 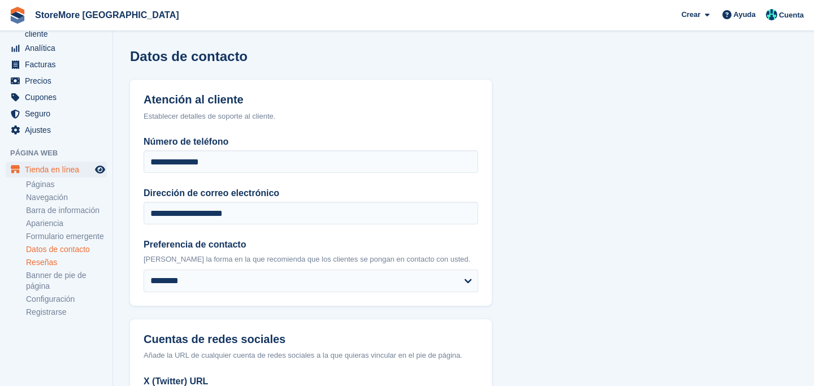 What do you see at coordinates (59, 81) in the screenshot?
I see `span: Precios` at bounding box center [59, 81].